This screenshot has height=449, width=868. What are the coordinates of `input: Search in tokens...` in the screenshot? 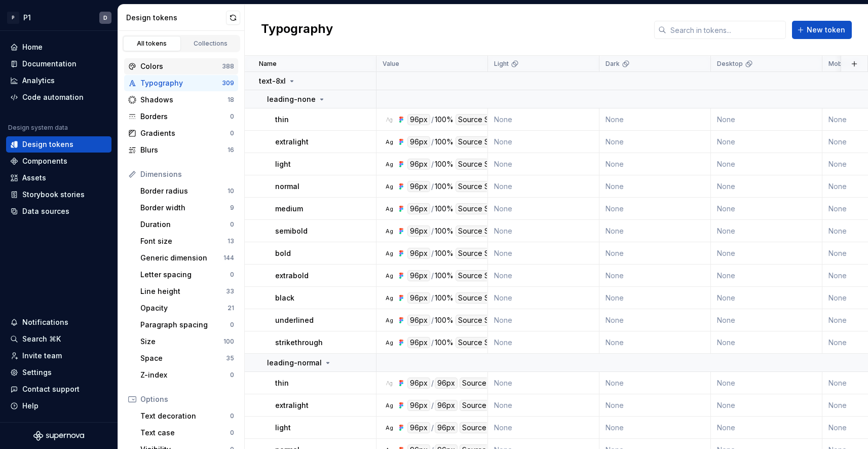 It's located at (726, 30).